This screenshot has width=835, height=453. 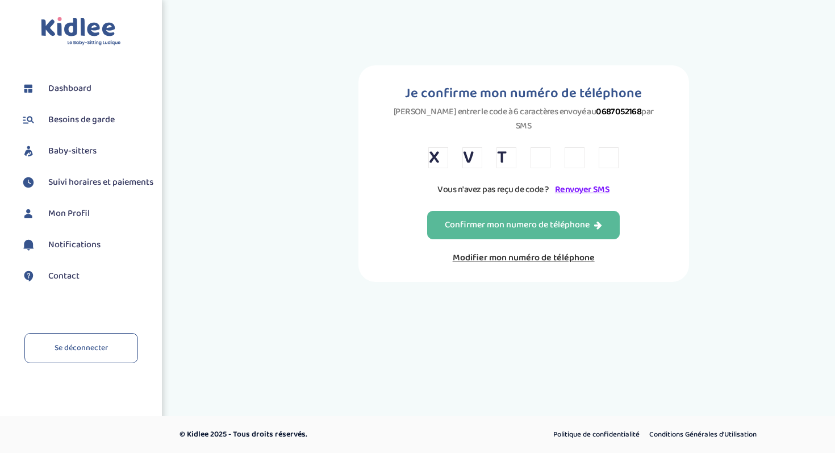 What do you see at coordinates (69, 214) in the screenshot?
I see `span: Mon Profil` at bounding box center [69, 214].